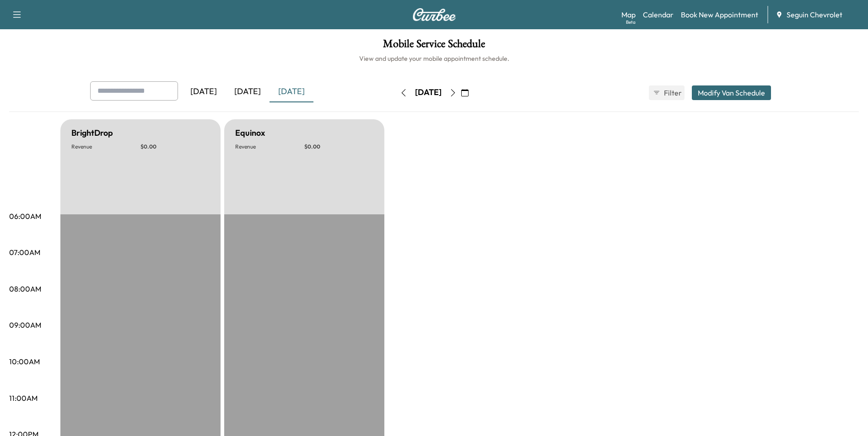 This screenshot has width=868, height=436. I want to click on h1: Mobile Service Schedule, so click(434, 46).